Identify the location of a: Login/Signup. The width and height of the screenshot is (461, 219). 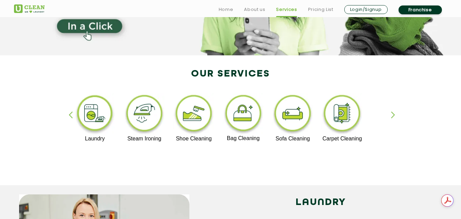
(366, 10).